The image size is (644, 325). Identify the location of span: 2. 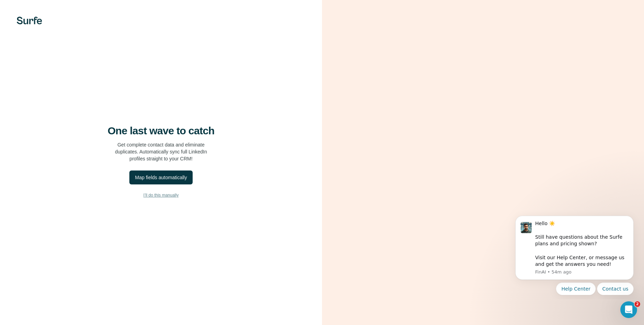
(637, 304).